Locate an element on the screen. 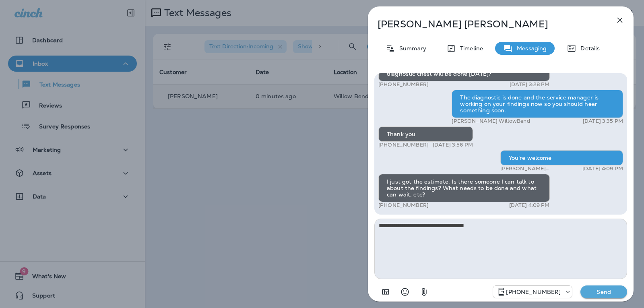  div: Thank you is located at coordinates (425, 134).